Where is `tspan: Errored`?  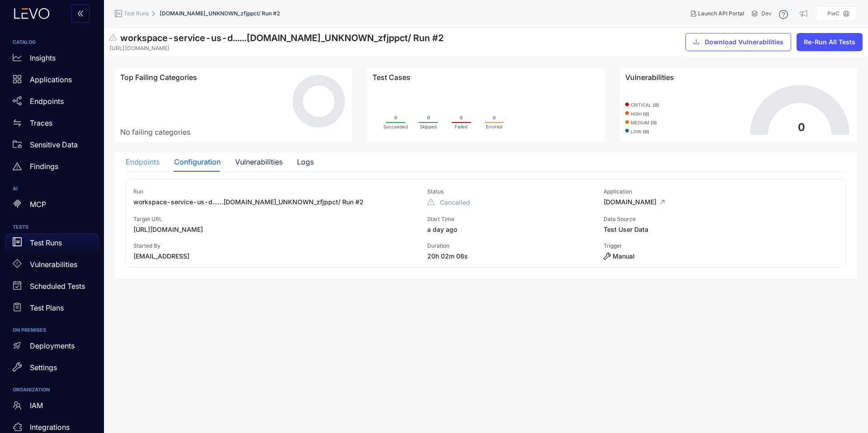 tspan: Errored is located at coordinates (494, 127).